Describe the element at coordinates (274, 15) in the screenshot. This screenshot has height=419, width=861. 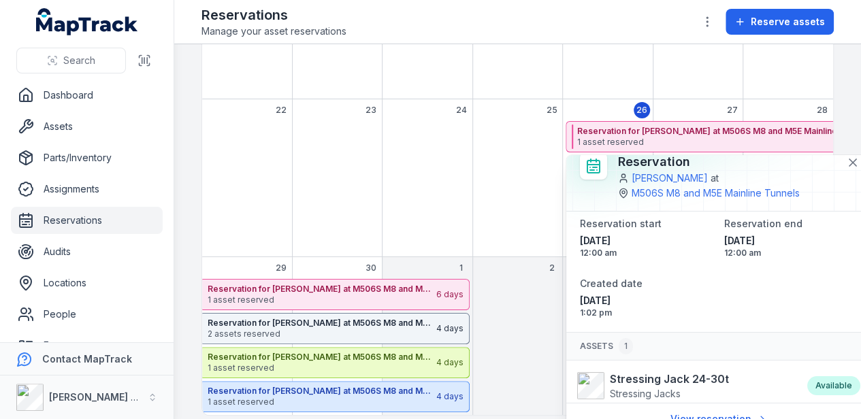
I see `h2: Reservations` at that location.